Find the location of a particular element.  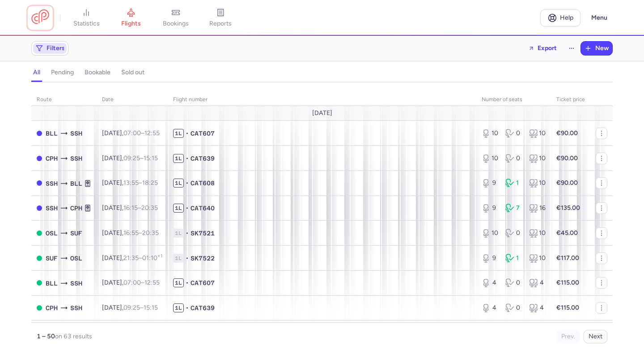

span: SK7522 is located at coordinates (202, 258).